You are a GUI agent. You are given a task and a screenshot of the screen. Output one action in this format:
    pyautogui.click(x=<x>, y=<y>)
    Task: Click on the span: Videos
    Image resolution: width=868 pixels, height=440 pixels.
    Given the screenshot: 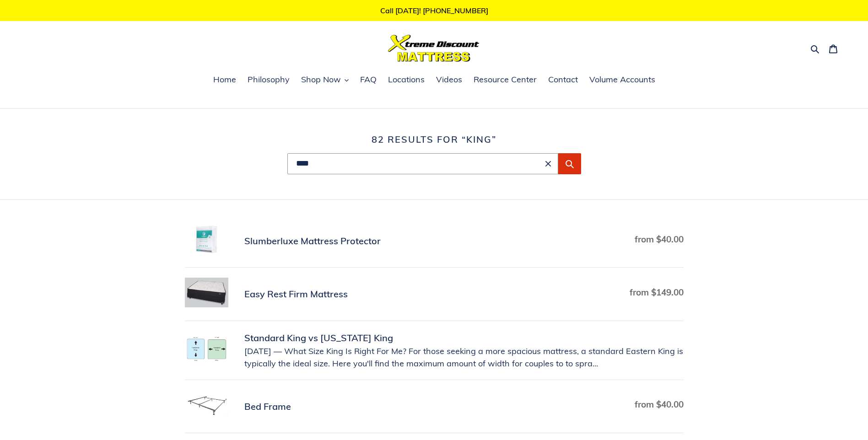 What is the action you would take?
    pyautogui.click(x=449, y=80)
    